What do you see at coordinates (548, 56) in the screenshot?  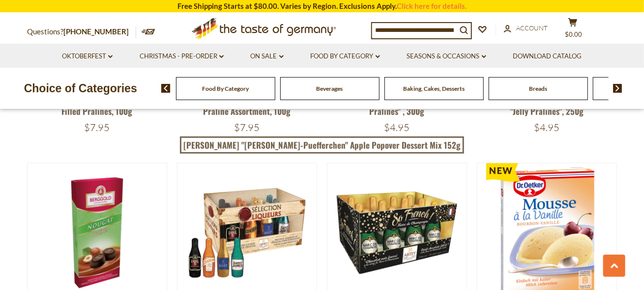 I see `a: Download Catalog` at bounding box center [548, 56].